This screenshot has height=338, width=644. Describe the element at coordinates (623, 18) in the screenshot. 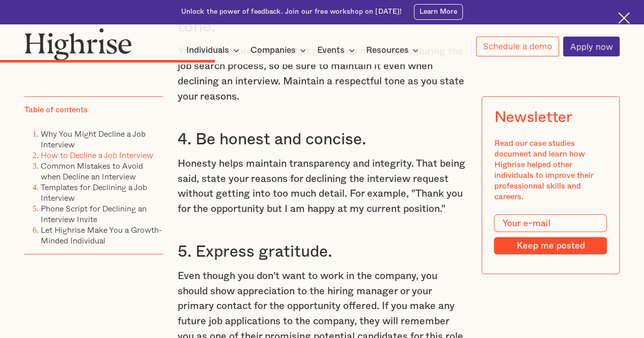

I see `img: Cross icon` at that location.